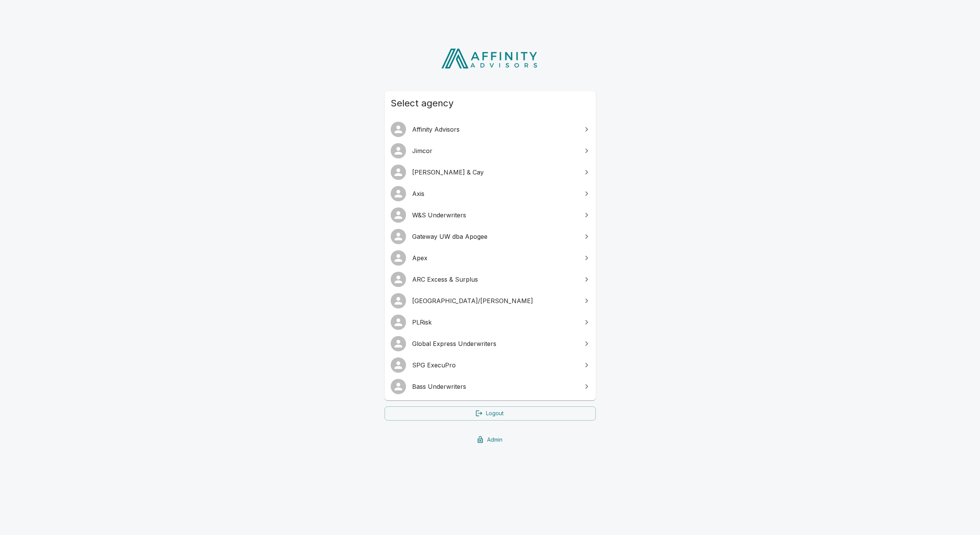  What do you see at coordinates (490, 258) in the screenshot?
I see `a: Apex` at bounding box center [490, 258].